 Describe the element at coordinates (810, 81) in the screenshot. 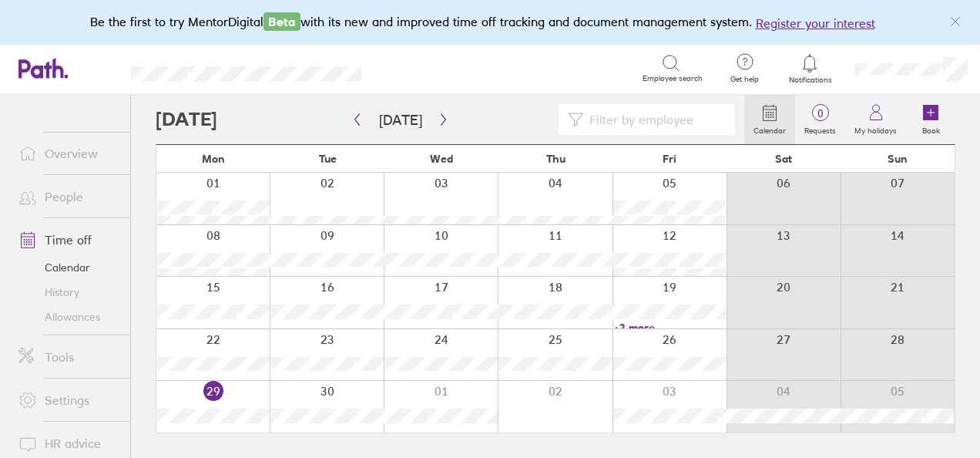

I see `span: Notifications` at that location.